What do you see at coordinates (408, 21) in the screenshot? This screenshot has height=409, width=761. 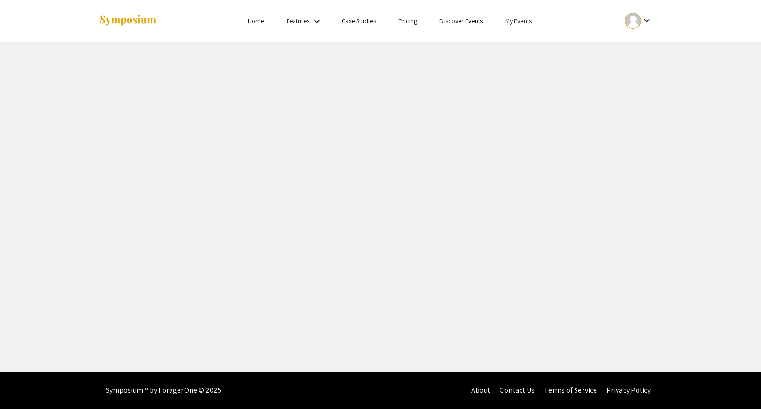 I see `a: Pricing` at bounding box center [408, 21].